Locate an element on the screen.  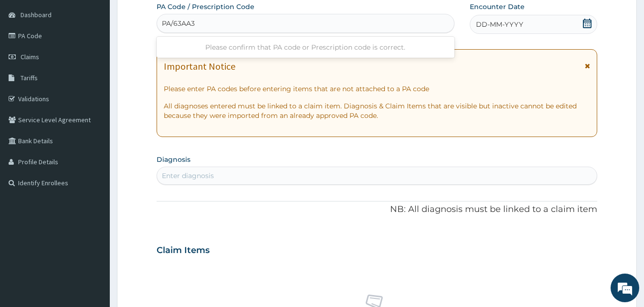
span: DD-MM-YYYY is located at coordinates (499, 24).